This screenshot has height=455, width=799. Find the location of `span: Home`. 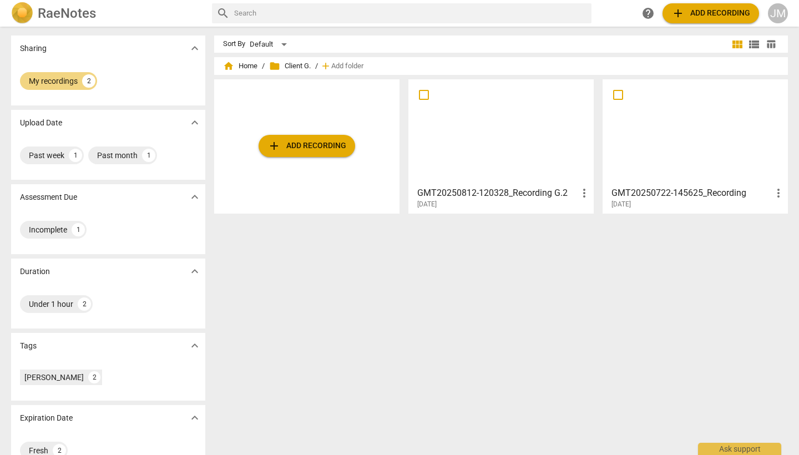

span: Home is located at coordinates (240, 66).